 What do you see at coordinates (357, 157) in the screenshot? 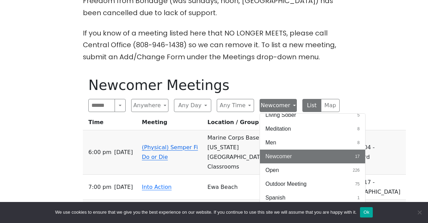
I see `span: 17 results` at bounding box center [357, 157].